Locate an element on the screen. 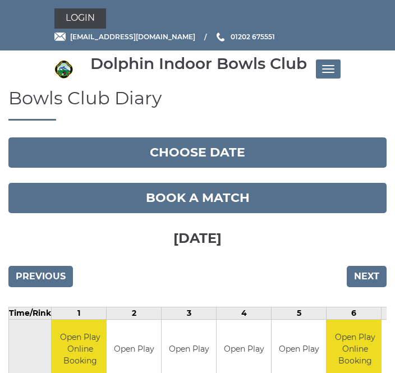  td: Time/Rink is located at coordinates (30, 313).